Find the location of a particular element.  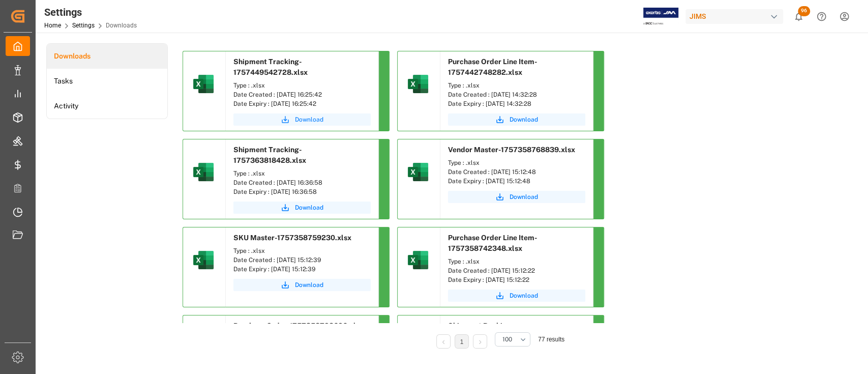

a: Settings is located at coordinates (83, 25).